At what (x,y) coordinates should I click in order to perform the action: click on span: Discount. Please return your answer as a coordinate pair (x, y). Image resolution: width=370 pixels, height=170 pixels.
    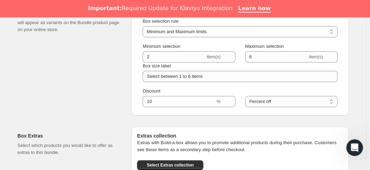
    Looking at the image, I should click on (151, 91).